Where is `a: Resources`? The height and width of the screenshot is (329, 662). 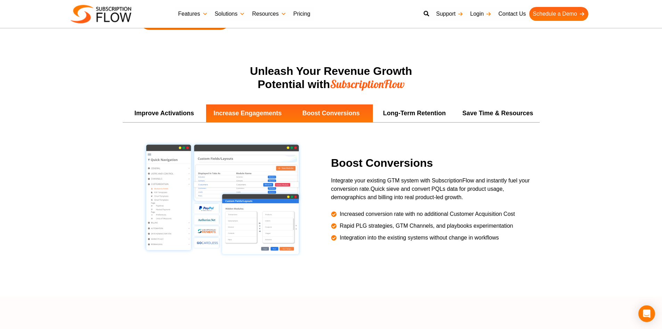 a: Resources is located at coordinates (269, 14).